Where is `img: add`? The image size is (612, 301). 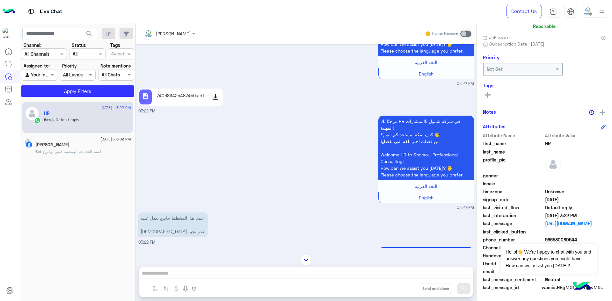 img: add is located at coordinates (602, 112).